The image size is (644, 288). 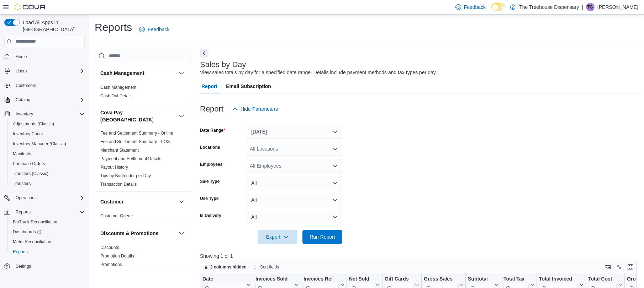 What do you see at coordinates (212, 109) in the screenshot?
I see `h3: Report` at bounding box center [212, 109].